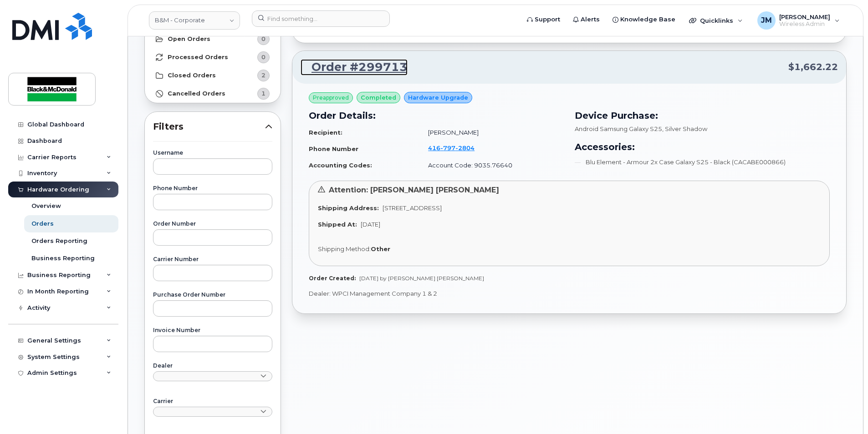 Image resolution: width=868 pixels, height=434 pixels. What do you see at coordinates (195, 21) in the screenshot?
I see `a: B&M - Corporate` at bounding box center [195, 21].